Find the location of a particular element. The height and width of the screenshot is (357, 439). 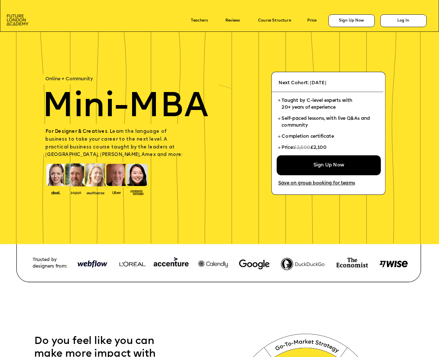

a: Reviews is located at coordinates (232, 21).